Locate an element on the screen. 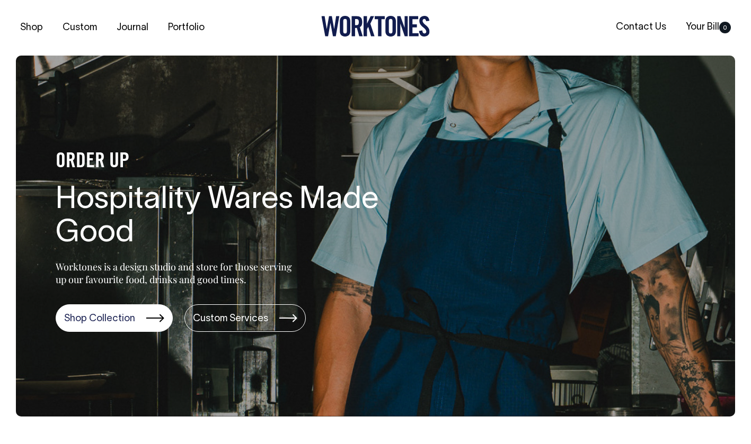 This screenshot has height=444, width=751. a: Shop Collection is located at coordinates (114, 318).